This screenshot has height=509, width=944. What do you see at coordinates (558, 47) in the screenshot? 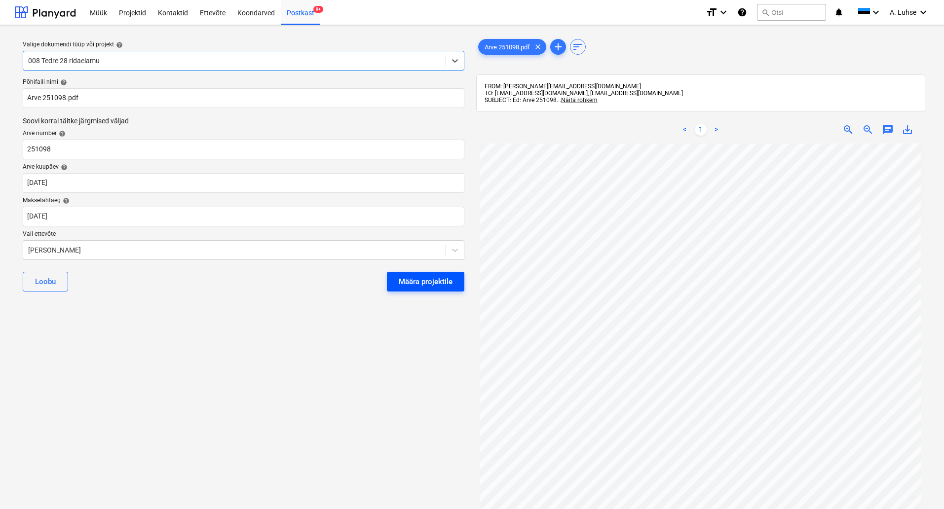
I see `span: add` at bounding box center [558, 47].